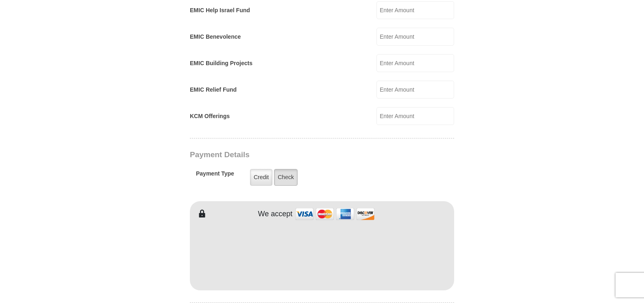 This screenshot has width=644, height=303. Describe the element at coordinates (261, 177) in the screenshot. I see `label: Credit` at that location.